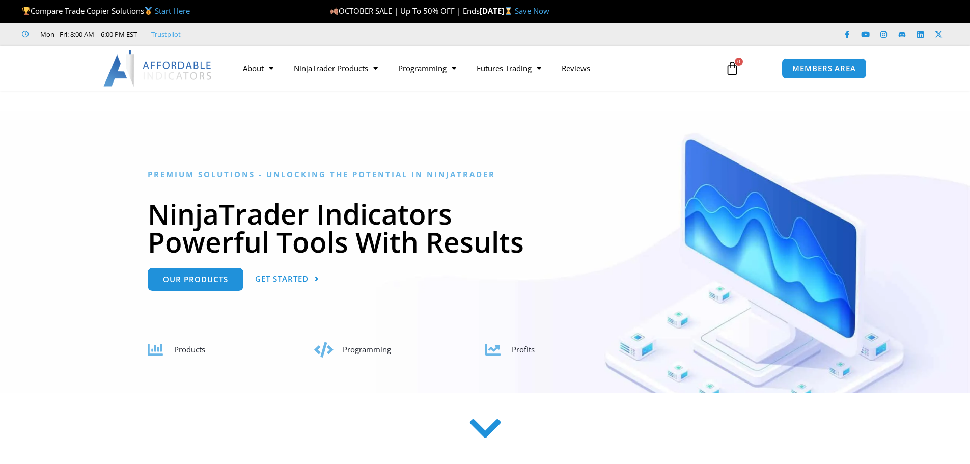  I want to click on a: Reviews, so click(576, 68).